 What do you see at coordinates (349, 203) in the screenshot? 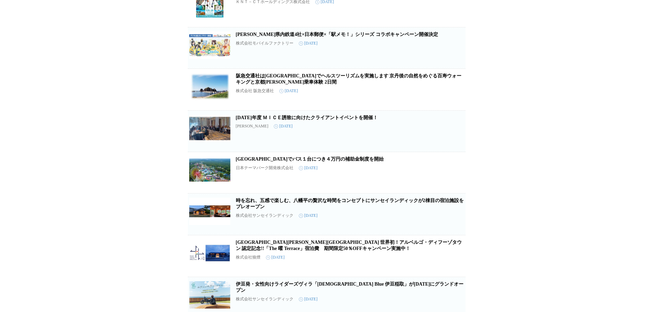
I see `a: 時を忘れ、五感で楽しむ、八幡平の贅沢な時間をコンセプトにサンセイランディックが2棟目の宿泊施設をプレオープン` at bounding box center [349, 203].